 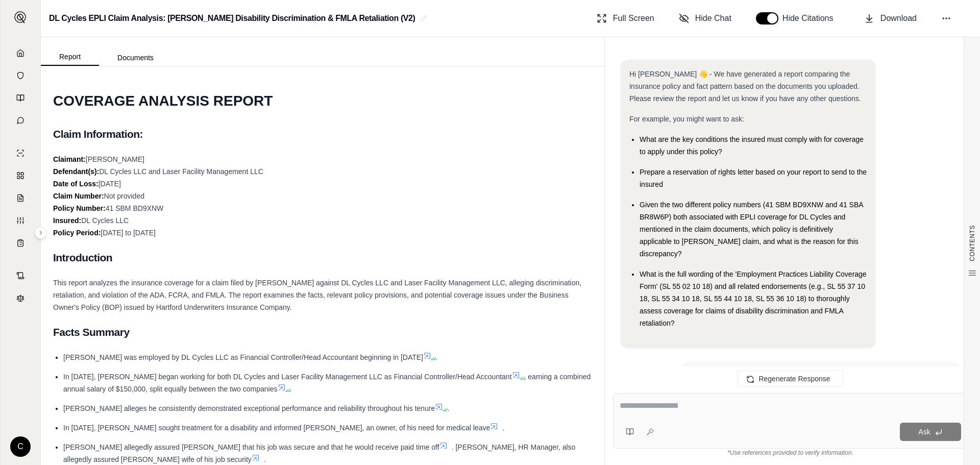 I want to click on h2: Facts Summary, so click(x=322, y=332).